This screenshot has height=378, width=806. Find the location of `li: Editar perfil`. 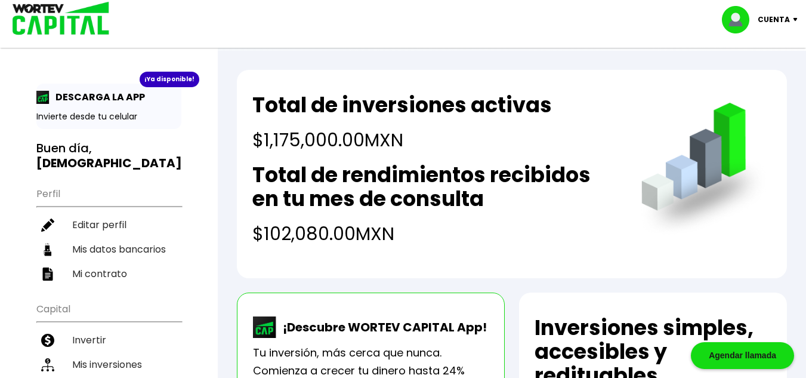

li: Editar perfil is located at coordinates (109, 224).